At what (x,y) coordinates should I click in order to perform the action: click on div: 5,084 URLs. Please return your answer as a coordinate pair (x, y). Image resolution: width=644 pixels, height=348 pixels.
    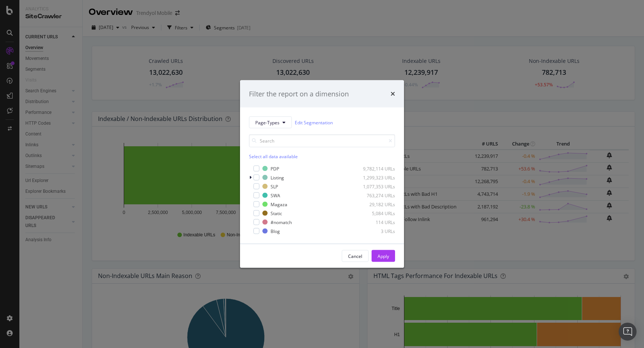
    Looking at the image, I should click on (377, 213).